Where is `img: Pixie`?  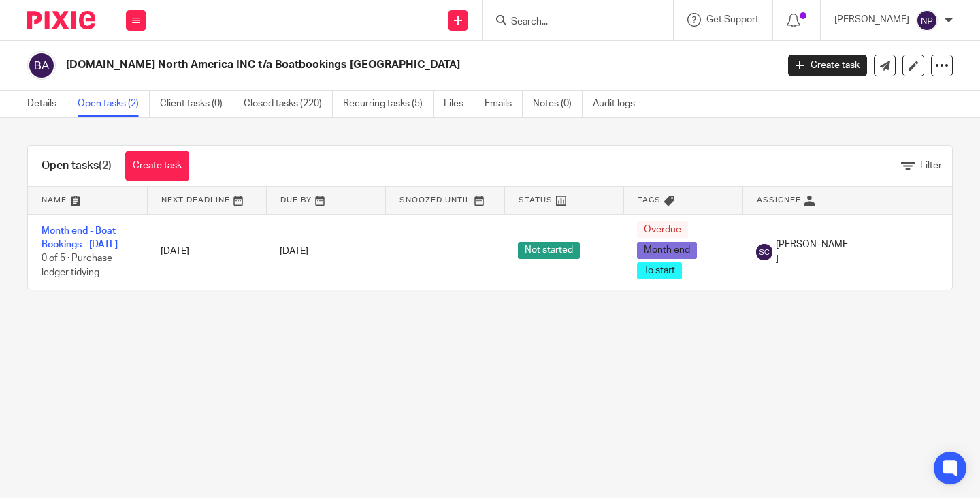
img: Pixie is located at coordinates (61, 20).